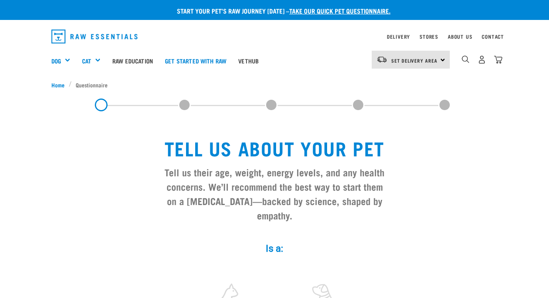 The image size is (549, 298). What do you see at coordinates (60, 85) in the screenshot?
I see `a: Home` at bounding box center [60, 85].